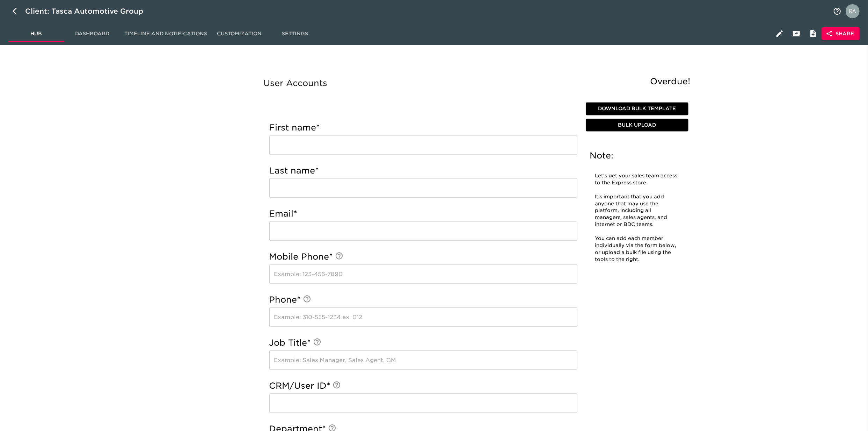 The height and width of the screenshot is (431, 868). What do you see at coordinates (424, 360) in the screenshot?
I see `input: Example: Sales Manager, Sales Agent, GM` at bounding box center [424, 360].